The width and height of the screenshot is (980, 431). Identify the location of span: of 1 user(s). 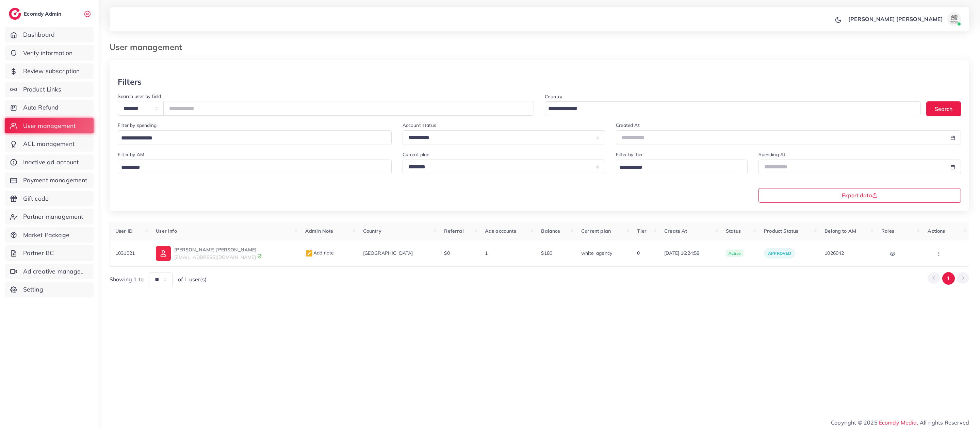
(193, 279).